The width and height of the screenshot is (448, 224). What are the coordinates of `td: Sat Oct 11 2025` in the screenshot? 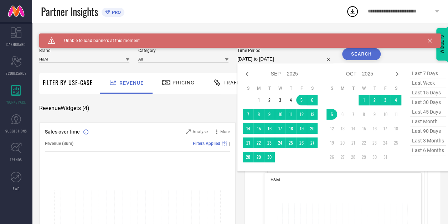 It's located at (396, 114).